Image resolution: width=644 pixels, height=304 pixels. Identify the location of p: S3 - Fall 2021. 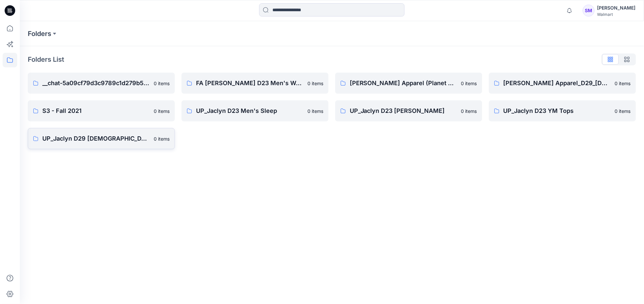
(96, 111).